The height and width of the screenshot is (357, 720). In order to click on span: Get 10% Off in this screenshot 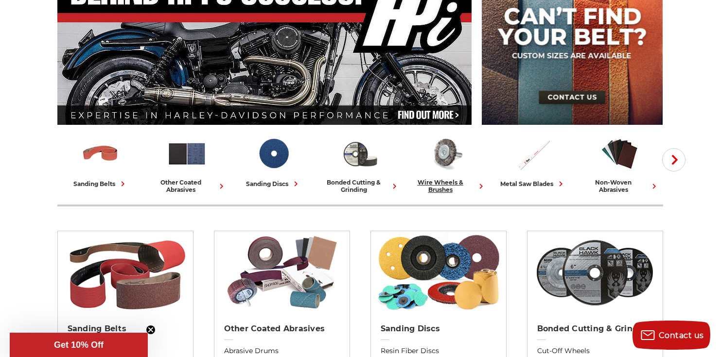, I will do `click(79, 345)`.